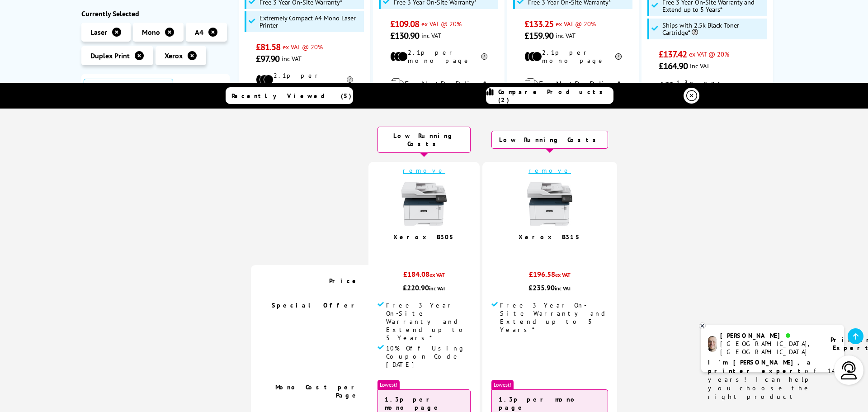 This screenshot has height=412, width=868. What do you see at coordinates (673, 66) in the screenshot?
I see `span: £164.90` at bounding box center [673, 66].